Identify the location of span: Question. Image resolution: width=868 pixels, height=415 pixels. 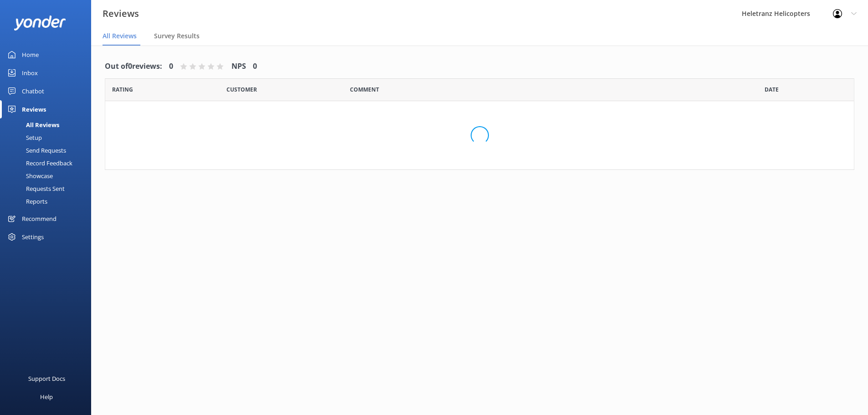
(365, 90).